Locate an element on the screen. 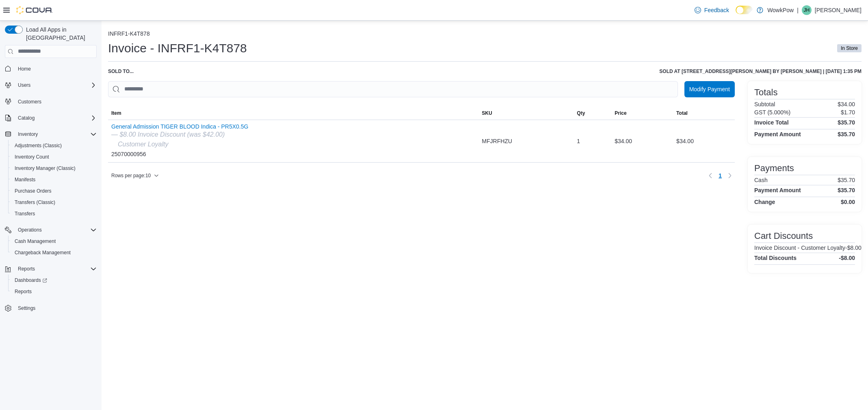 This screenshot has height=410, width=868. span: Total is located at coordinates (682, 113).